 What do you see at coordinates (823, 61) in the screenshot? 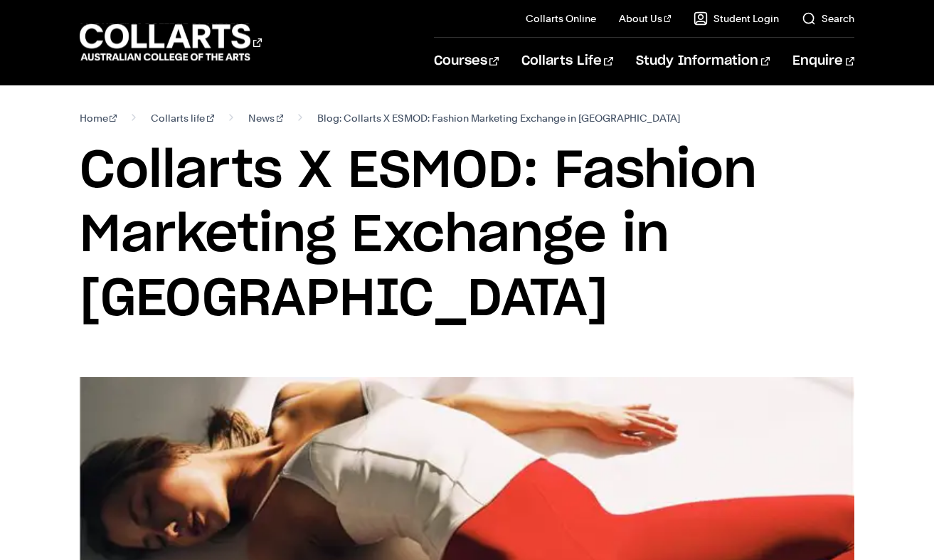
I see `a: Enquire` at bounding box center [823, 61].